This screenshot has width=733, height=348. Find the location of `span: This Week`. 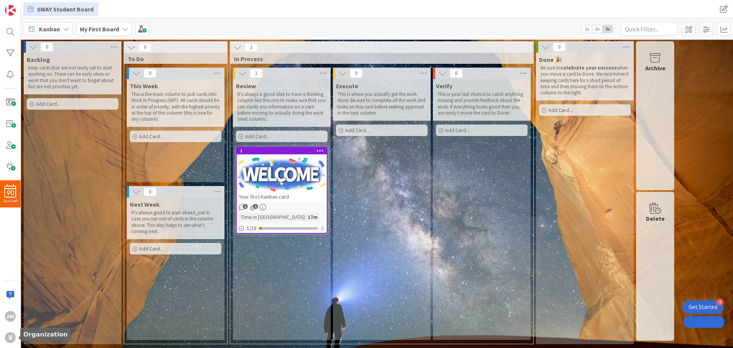

span: This Week is located at coordinates (144, 86).